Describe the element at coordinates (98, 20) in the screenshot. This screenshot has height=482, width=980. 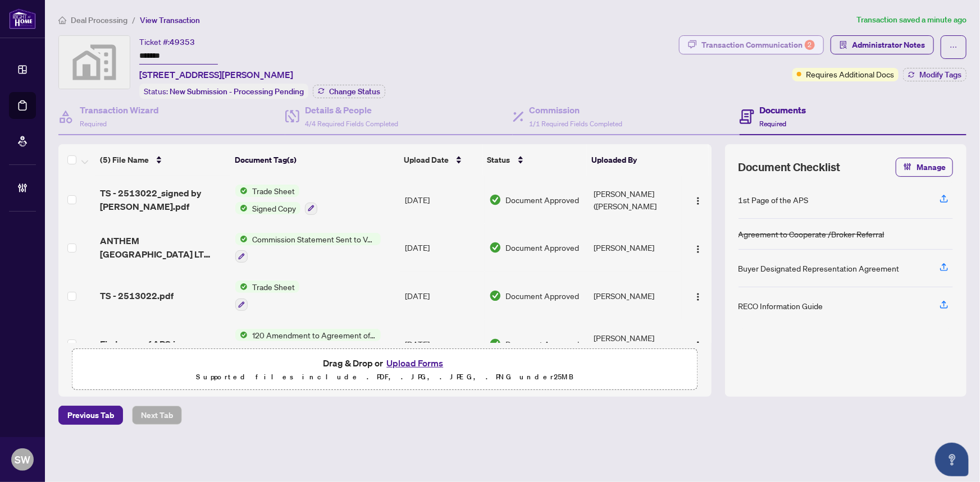
I see `span: Deal Processing` at that location.